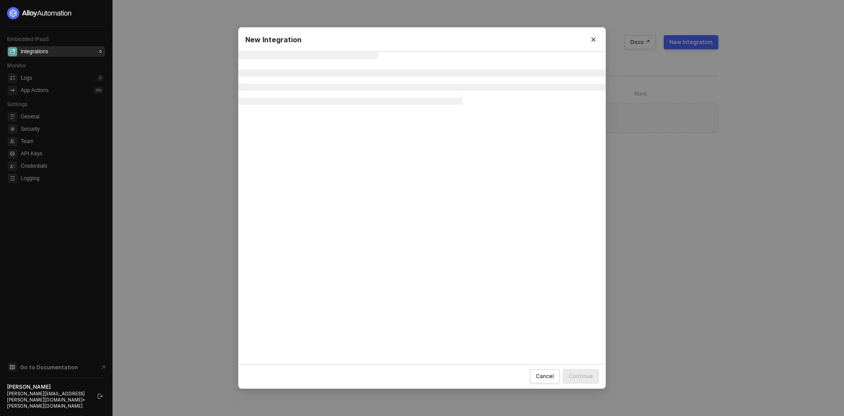 The width and height of the screenshot is (844, 416). What do you see at coordinates (691, 42) in the screenshot?
I see `button: New Integration` at bounding box center [691, 42].